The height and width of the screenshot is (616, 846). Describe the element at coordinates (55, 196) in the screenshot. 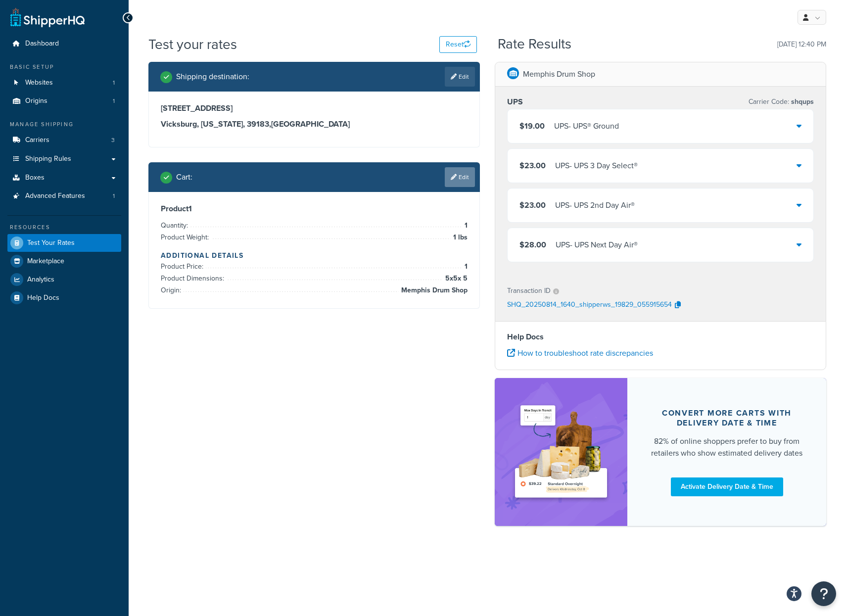

I see `span: Advanced Features` at that location.